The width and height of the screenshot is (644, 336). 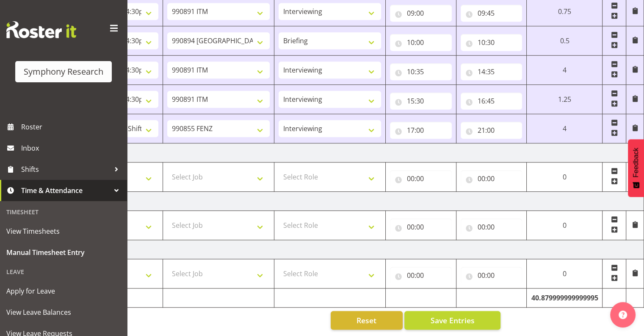 I want to click on span: Apply for Leave, so click(x=64, y=291).